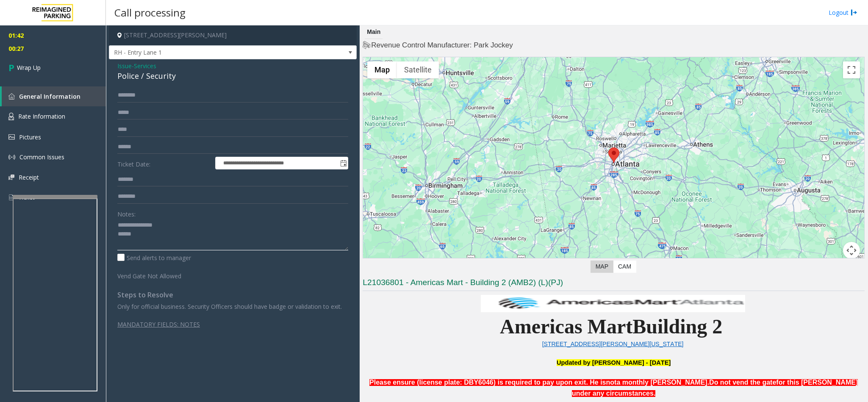  I want to click on label: Notes:, so click(126, 213).